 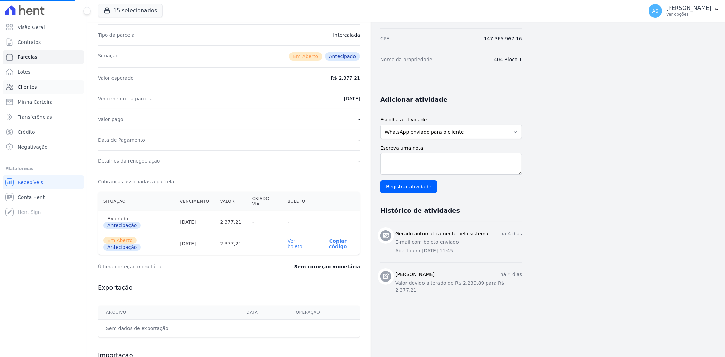 What do you see at coordinates (43, 197) in the screenshot?
I see `a: Conta Hent` at bounding box center [43, 197].